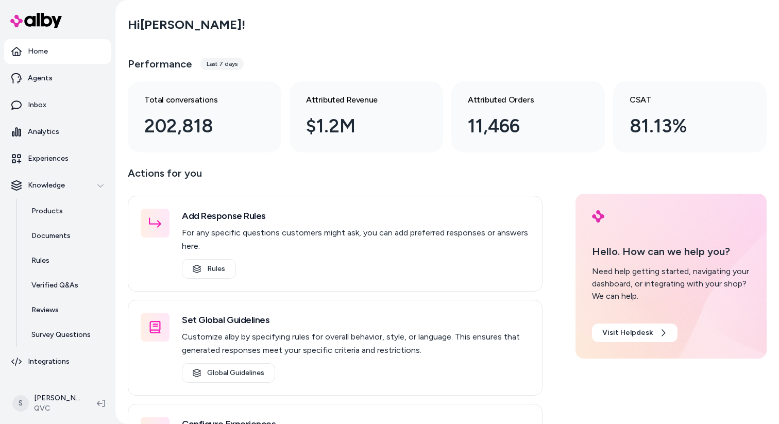 Image resolution: width=779 pixels, height=424 pixels. Describe the element at coordinates (48, 362) in the screenshot. I see `p: Integrations` at that location.